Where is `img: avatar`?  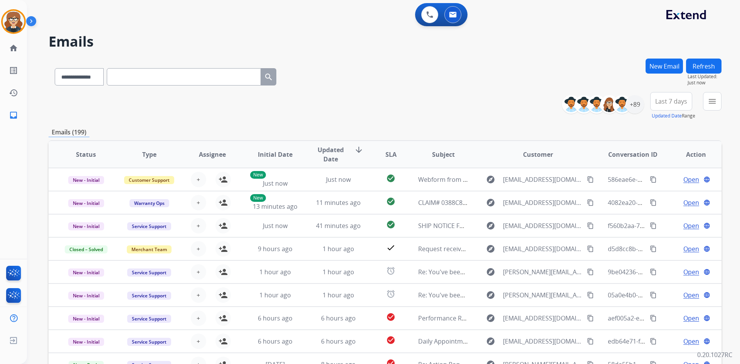
img: avatar is located at coordinates (13, 22).